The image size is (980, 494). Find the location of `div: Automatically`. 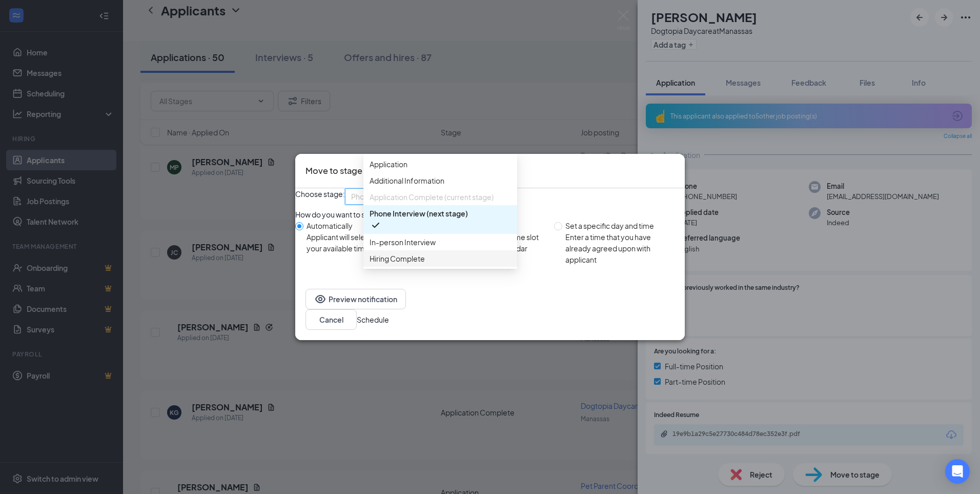

div: Automatically is located at coordinates (351, 226).